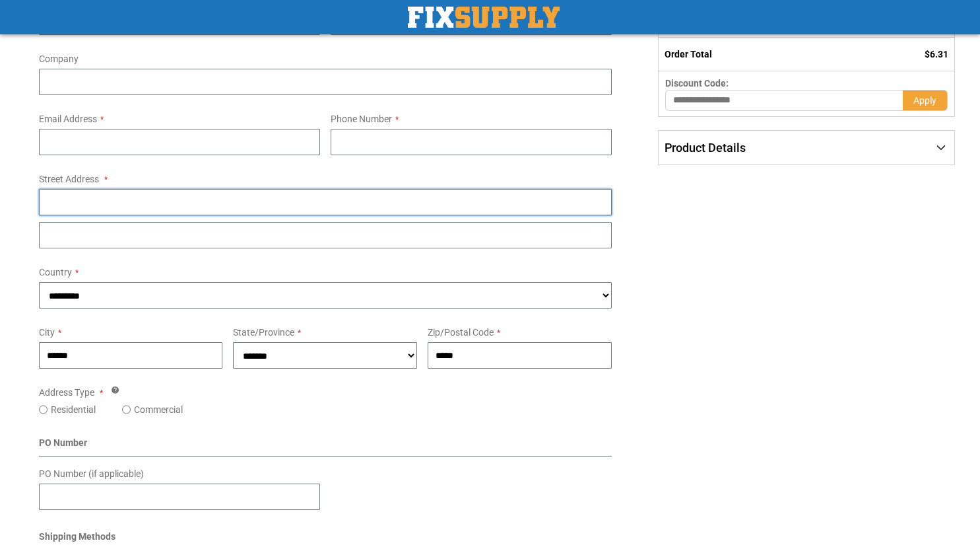  Describe the element at coordinates (484, 17) in the screenshot. I see `a: store logo` at that location.